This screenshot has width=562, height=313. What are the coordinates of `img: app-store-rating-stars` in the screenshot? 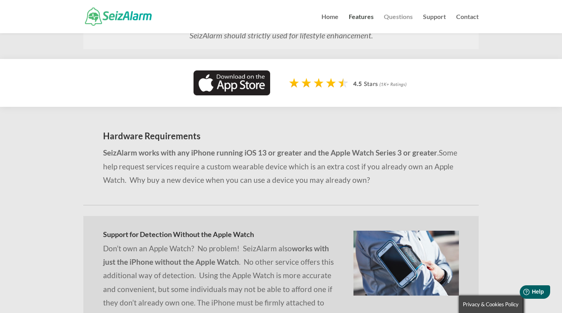 It's located at (351, 84).